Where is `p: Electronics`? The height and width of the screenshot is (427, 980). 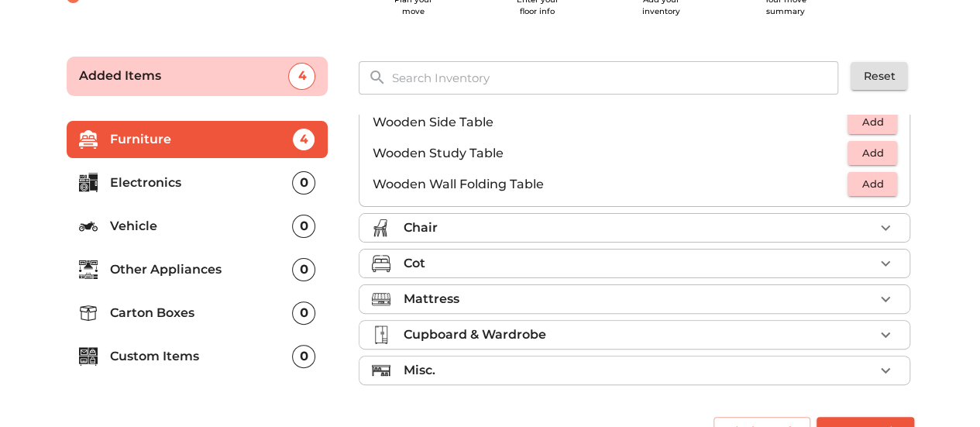 p: Electronics is located at coordinates (201, 183).